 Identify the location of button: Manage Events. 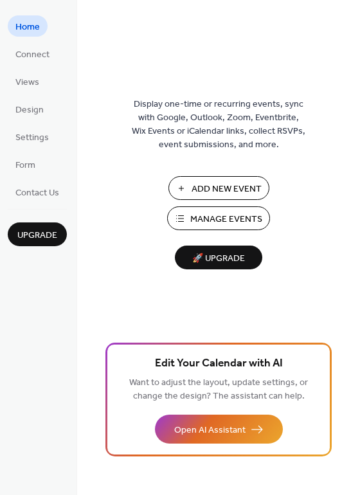
(219, 218).